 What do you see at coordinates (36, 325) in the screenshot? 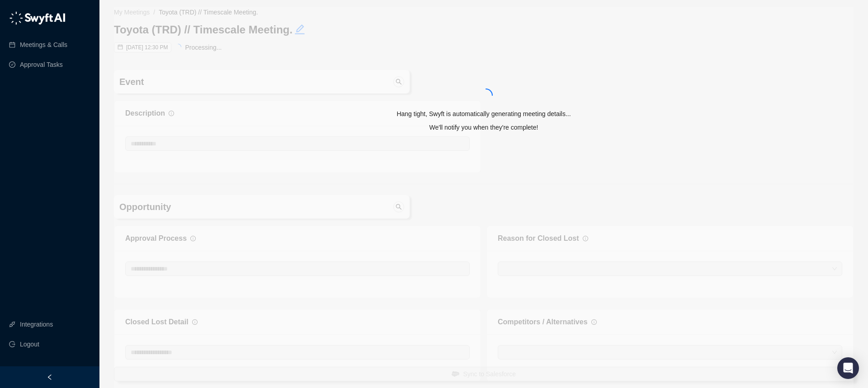
I see `a: Integrations` at bounding box center [36, 325].